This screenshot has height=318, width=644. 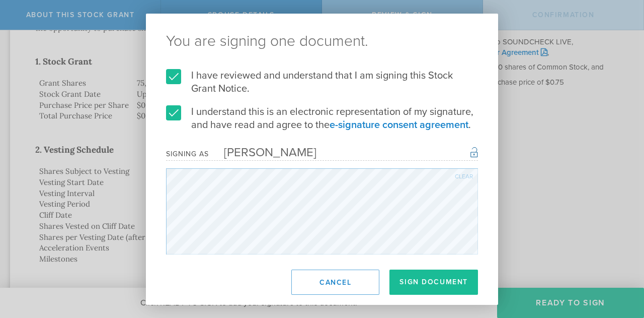 What do you see at coordinates (335, 282) in the screenshot?
I see `button: Cancel` at bounding box center [335, 282].